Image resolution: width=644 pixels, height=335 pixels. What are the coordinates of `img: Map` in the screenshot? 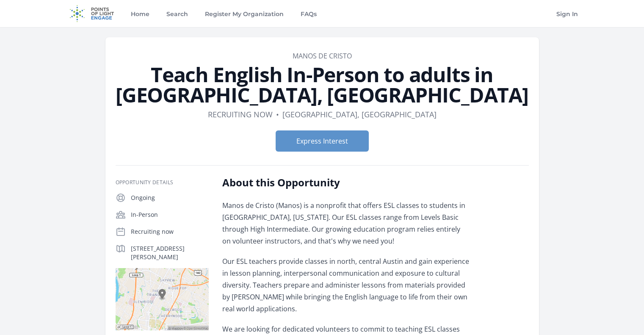 It's located at (162, 299).